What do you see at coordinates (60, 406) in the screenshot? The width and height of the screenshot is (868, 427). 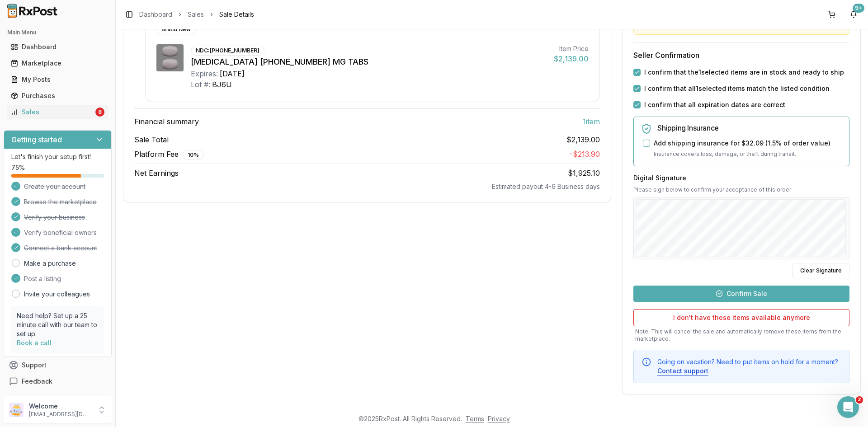 I see `p: Welcome` at bounding box center [60, 406].